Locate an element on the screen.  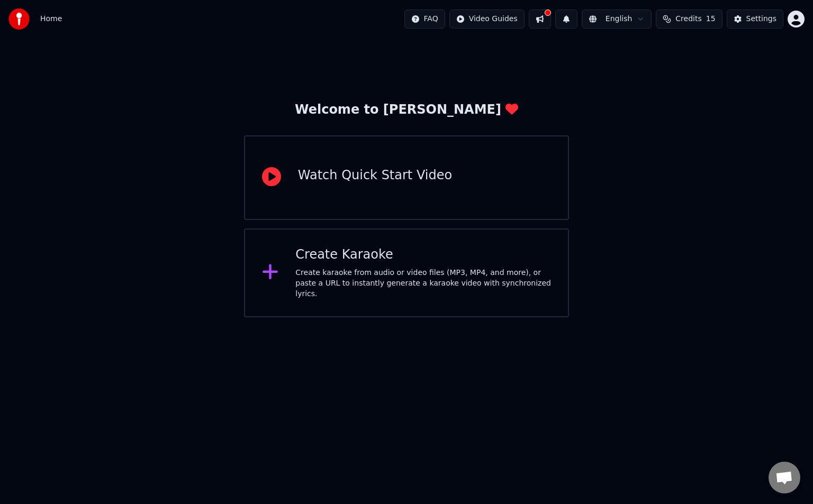
span: Home is located at coordinates (51, 19).